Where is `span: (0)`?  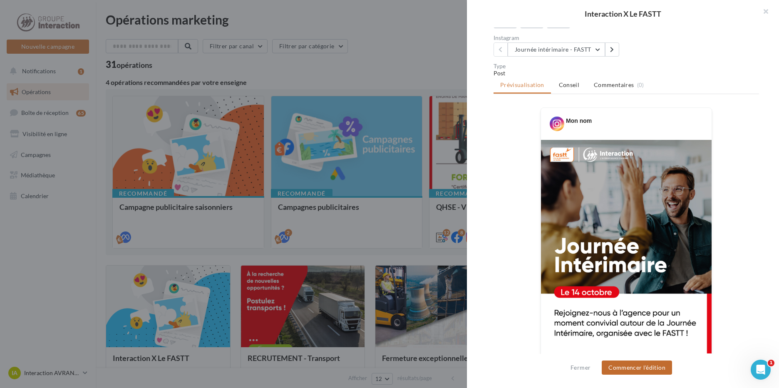
span: (0) is located at coordinates (641, 85).